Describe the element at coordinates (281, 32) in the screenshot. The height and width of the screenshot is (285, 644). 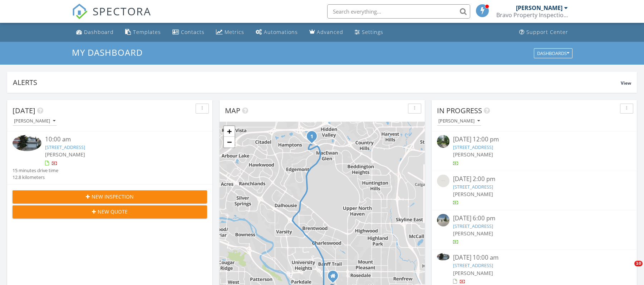
I see `div: Automations` at that location.